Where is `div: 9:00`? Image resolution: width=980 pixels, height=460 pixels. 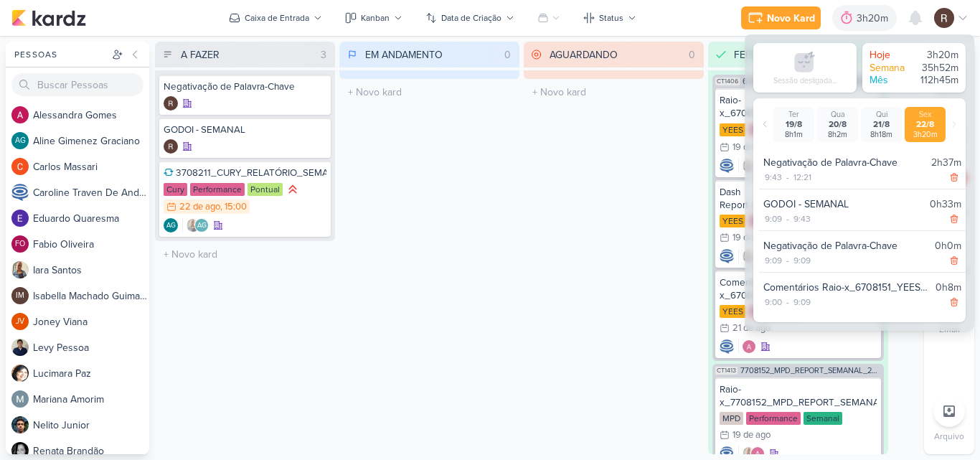
div: 9:00 is located at coordinates (773, 301).